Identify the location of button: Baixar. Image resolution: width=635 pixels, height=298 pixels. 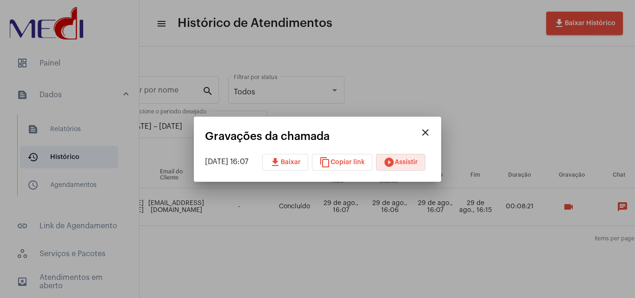
(285, 162).